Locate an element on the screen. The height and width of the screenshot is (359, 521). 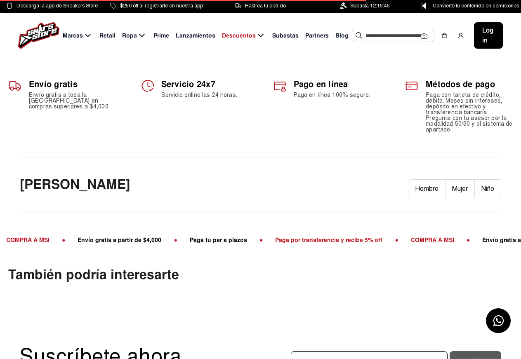
span: Log in is located at coordinates (488, 35).